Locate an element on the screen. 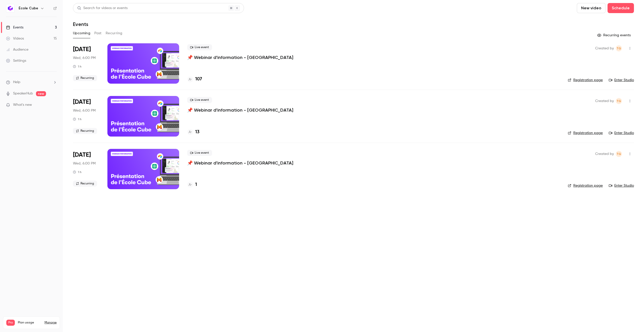 The image size is (644, 332). button: Recurring events is located at coordinates (615, 35).